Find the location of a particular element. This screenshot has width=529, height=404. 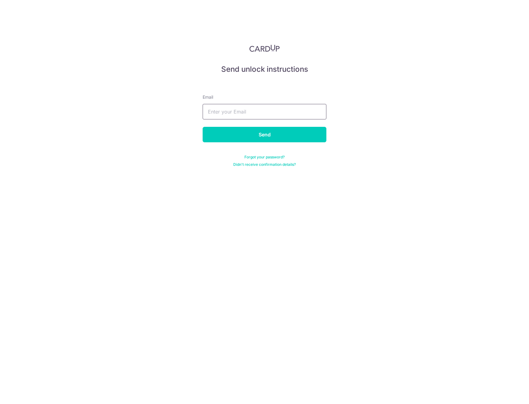

a: Forgot your password? is located at coordinates (264, 157).